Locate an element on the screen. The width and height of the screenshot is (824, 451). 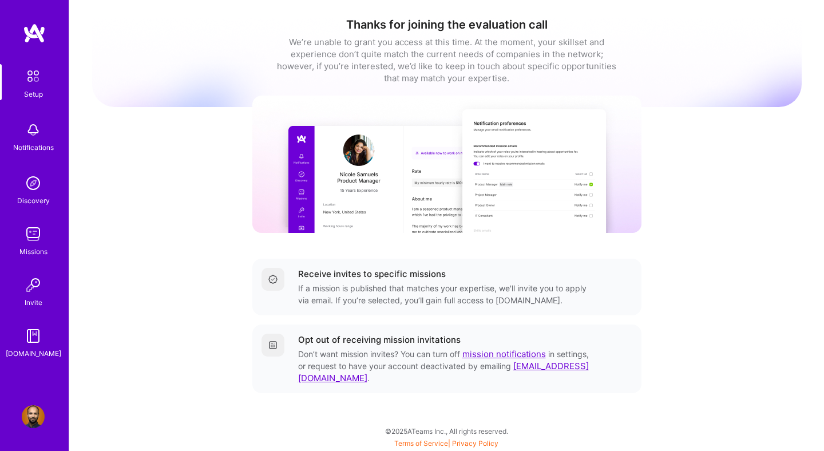
a: Terms of Service is located at coordinates (421, 443).